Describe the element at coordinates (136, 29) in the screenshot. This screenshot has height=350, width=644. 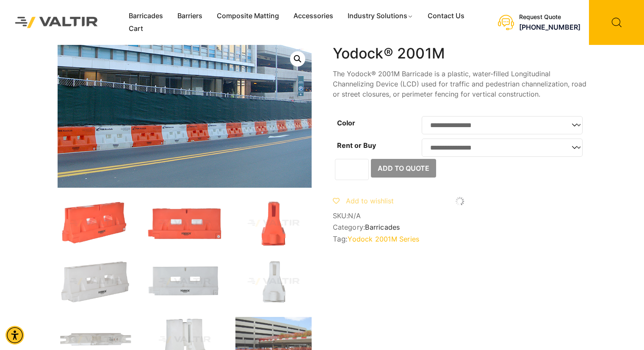
I see `a: Cart` at that location.